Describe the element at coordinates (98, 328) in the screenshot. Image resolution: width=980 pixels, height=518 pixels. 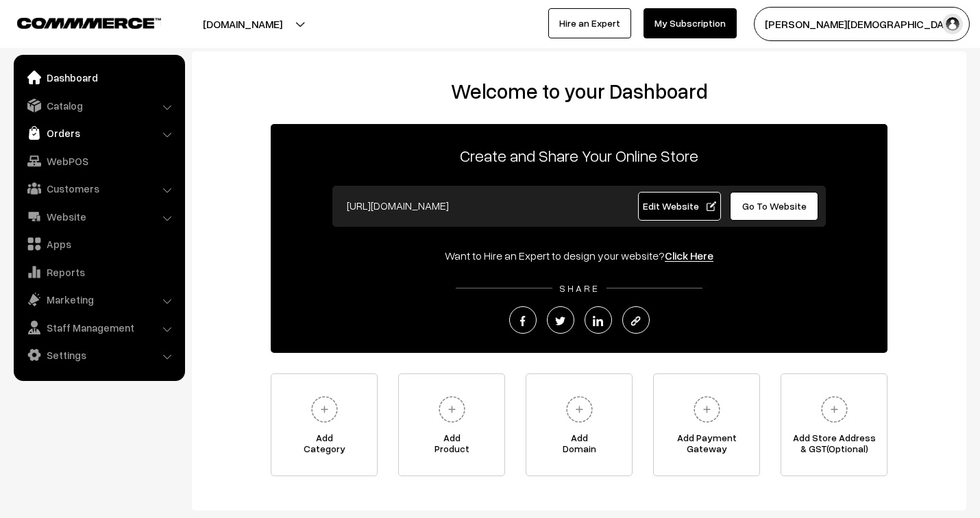
I see `a: Staff Management` at that location.